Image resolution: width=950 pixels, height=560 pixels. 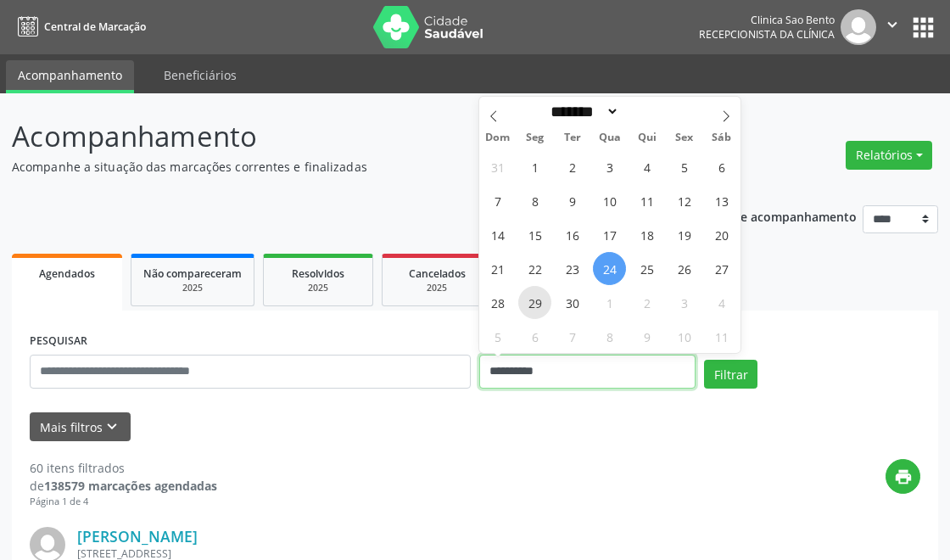 I want to click on span: Setembro 21, 2025, so click(x=497, y=268).